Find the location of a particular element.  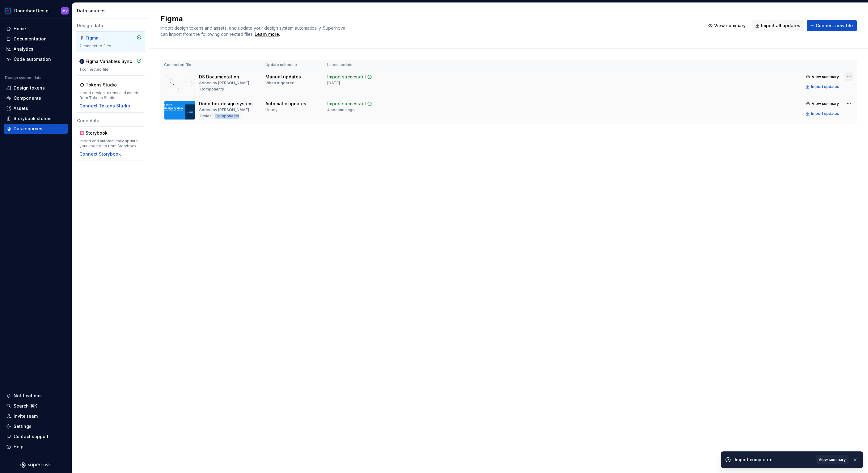

div: Analytics is located at coordinates (23, 49).